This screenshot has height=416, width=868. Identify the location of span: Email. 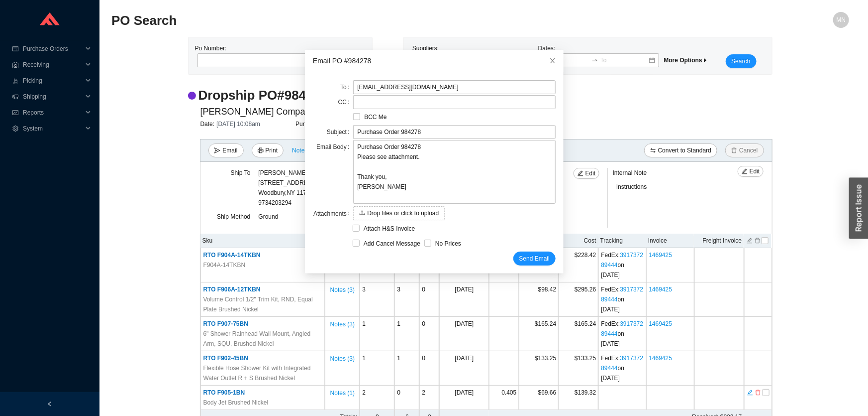
(230, 150).